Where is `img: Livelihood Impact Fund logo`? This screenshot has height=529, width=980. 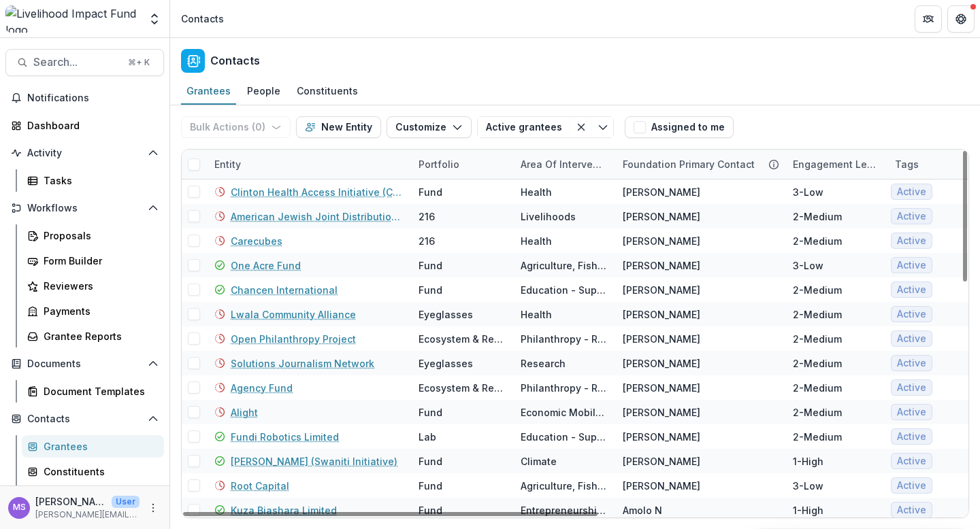
img: Livelihood Impact Fund logo is located at coordinates (72, 19).